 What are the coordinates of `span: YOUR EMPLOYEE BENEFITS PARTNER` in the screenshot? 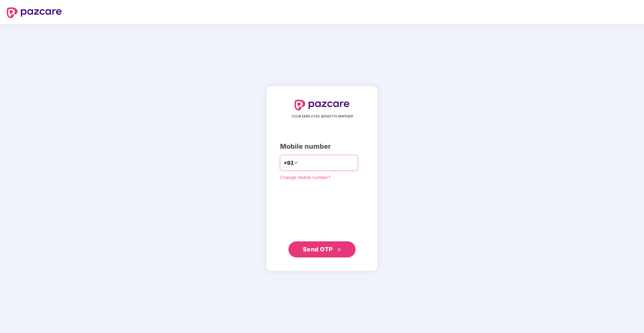 It's located at (322, 116).